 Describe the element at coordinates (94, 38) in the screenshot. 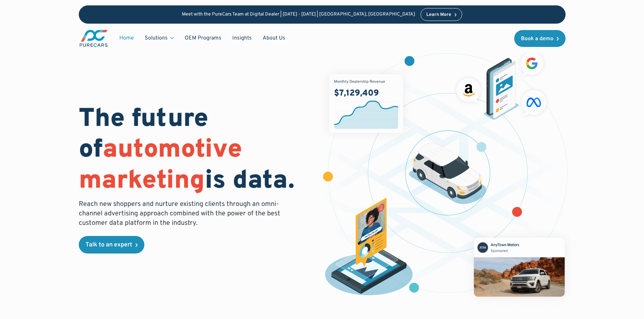

I see `a: main` at that location.